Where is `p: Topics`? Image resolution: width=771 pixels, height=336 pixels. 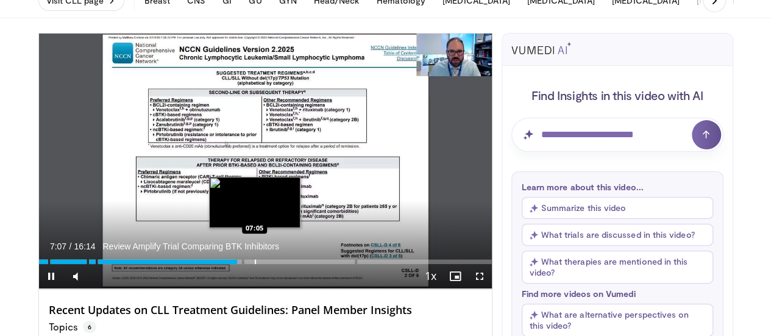 p: Topics is located at coordinates (73, 327).